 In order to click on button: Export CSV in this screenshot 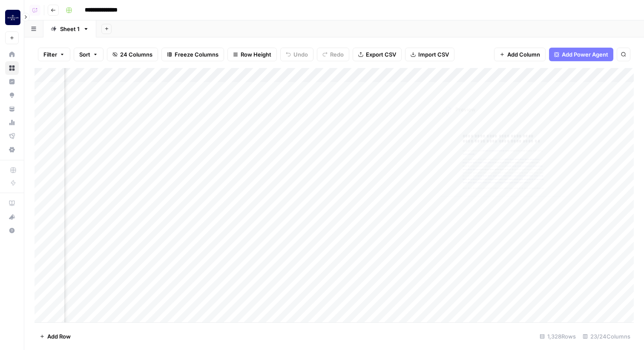, I will do `click(377, 54)`.